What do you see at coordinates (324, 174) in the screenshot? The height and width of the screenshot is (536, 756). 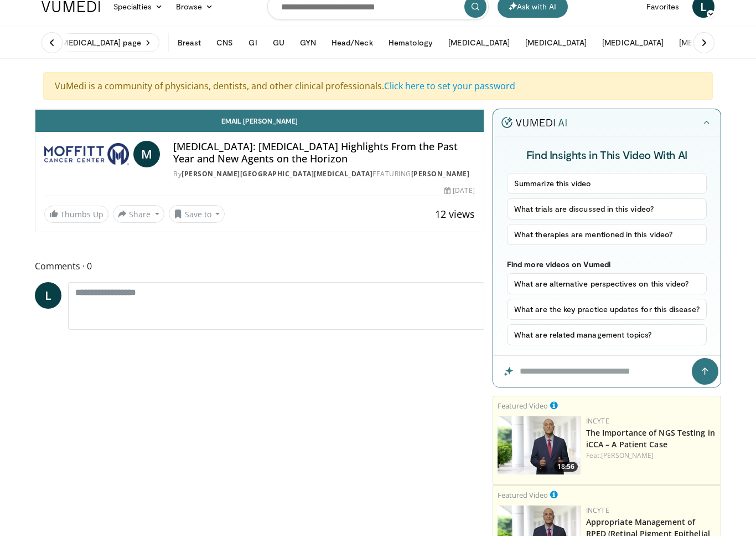 I see `div: By FEATURING` at bounding box center [324, 174].